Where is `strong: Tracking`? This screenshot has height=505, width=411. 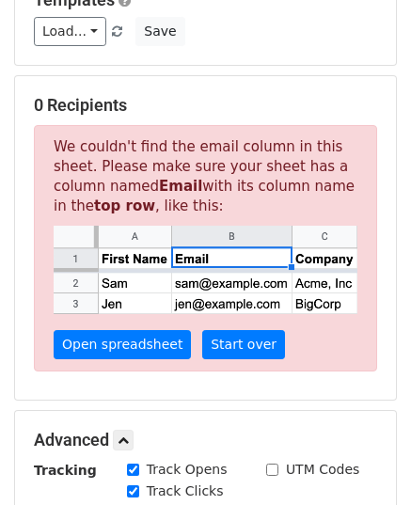
strong: Tracking is located at coordinates (65, 470).